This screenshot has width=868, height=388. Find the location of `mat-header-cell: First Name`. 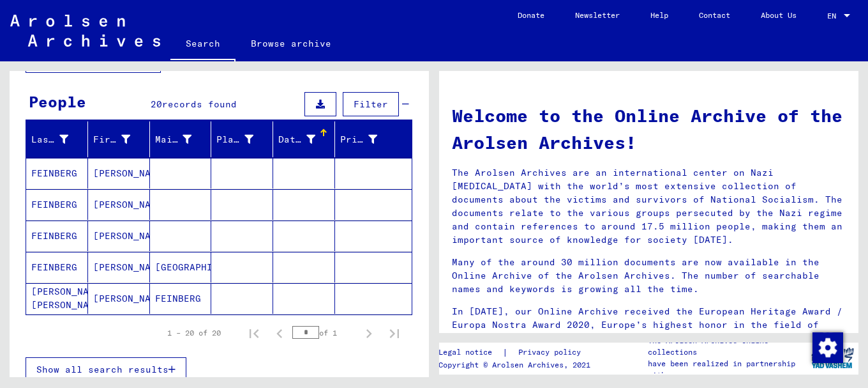

mat-header-cell: First Name is located at coordinates (119, 140).